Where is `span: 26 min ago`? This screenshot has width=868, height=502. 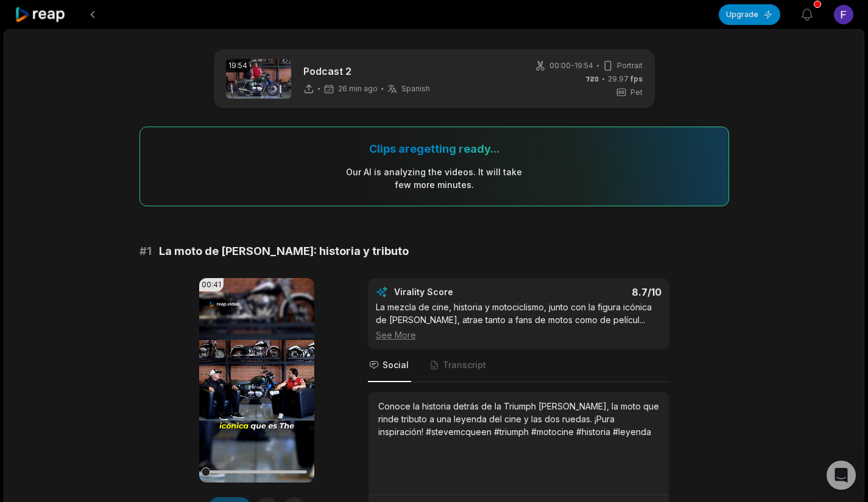
span: 26 min ago is located at coordinates (358, 89).